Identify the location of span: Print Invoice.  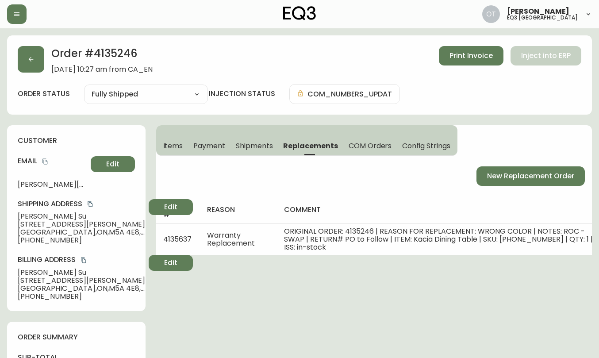
(471, 56).